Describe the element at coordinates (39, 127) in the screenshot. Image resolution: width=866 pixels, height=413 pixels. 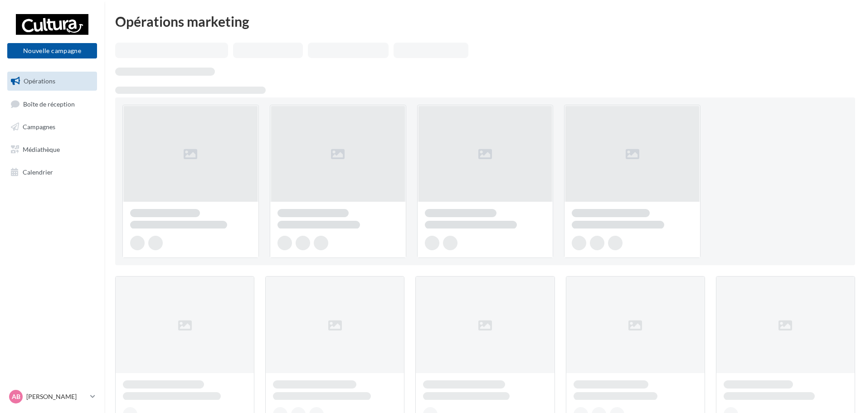
I see `span: Campagnes` at that location.